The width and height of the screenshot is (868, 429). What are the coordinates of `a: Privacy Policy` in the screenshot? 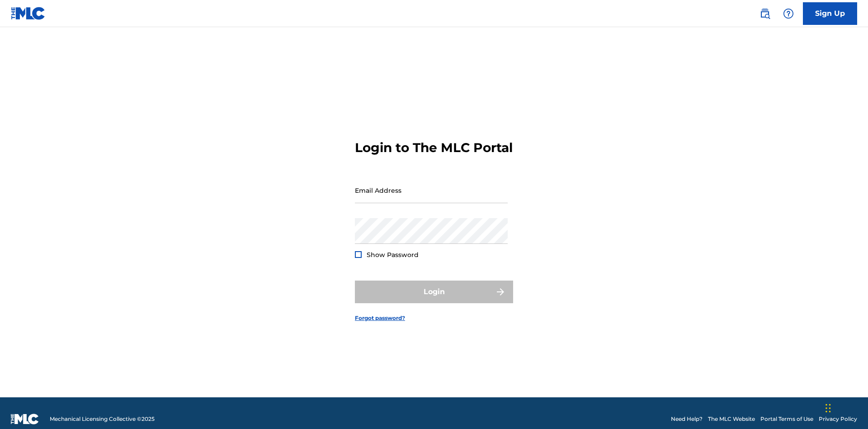 It's located at (837, 419).